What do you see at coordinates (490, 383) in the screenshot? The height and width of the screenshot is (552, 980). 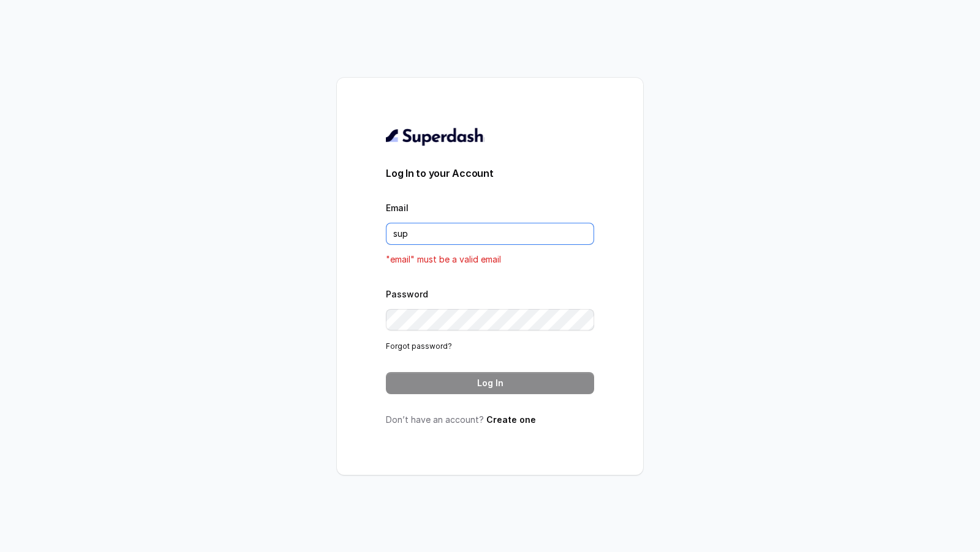 I see `button: Log In` at bounding box center [490, 383].